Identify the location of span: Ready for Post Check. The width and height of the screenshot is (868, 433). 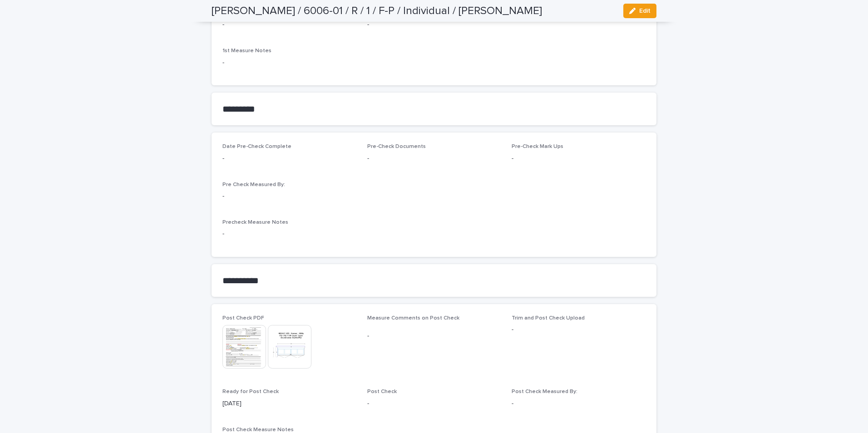
(251, 392).